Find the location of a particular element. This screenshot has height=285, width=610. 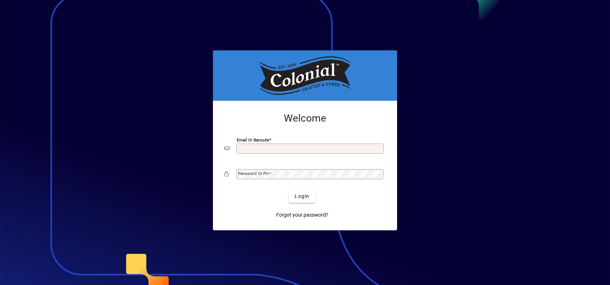

mat-label: Password or Pin is located at coordinates (253, 173).